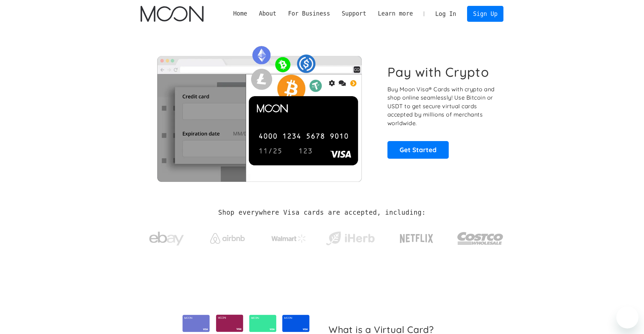  I want to click on img: Airbnb, so click(227, 238).